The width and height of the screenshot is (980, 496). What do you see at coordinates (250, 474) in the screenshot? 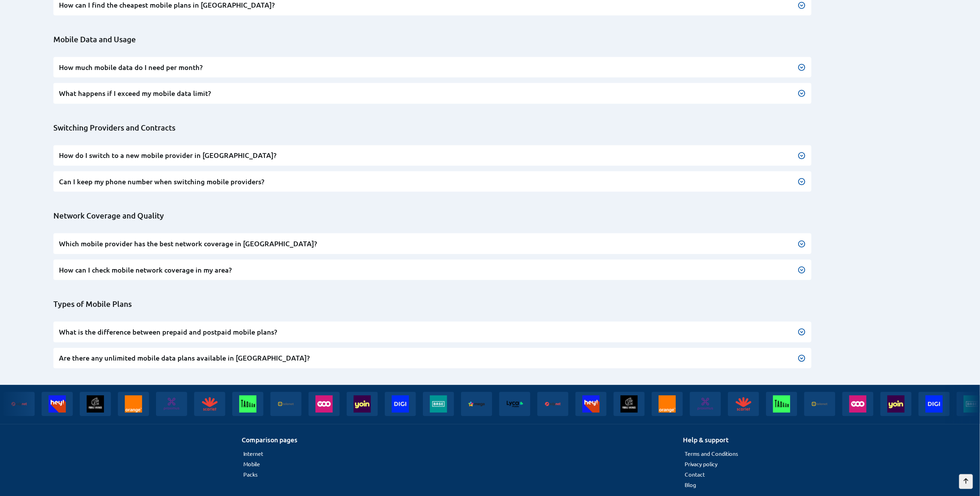
I see `a: Packs` at bounding box center [250, 474].